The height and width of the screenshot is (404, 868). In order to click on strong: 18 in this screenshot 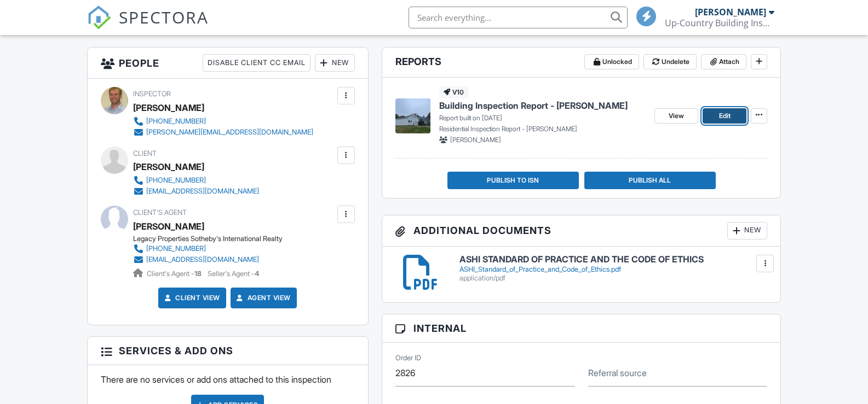, I will do `click(197, 273)`.